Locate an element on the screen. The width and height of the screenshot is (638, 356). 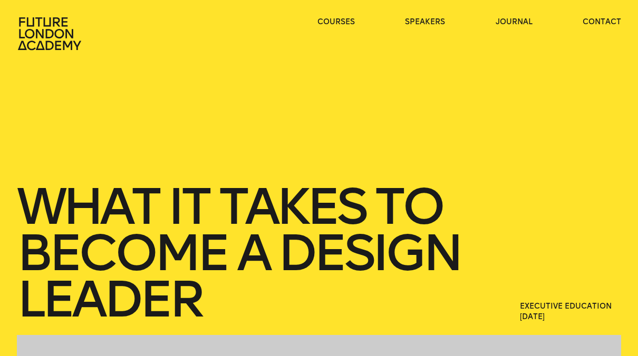
a: speakers is located at coordinates (425, 22).